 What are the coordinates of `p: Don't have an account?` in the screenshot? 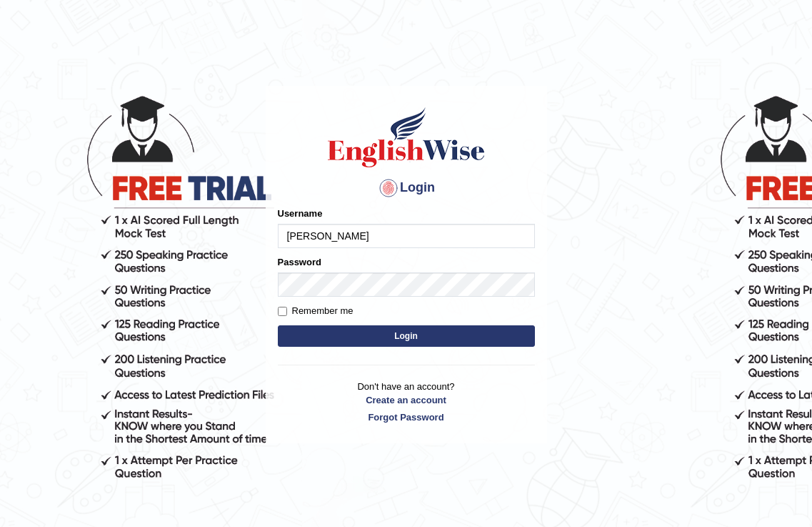 It's located at (406, 402).